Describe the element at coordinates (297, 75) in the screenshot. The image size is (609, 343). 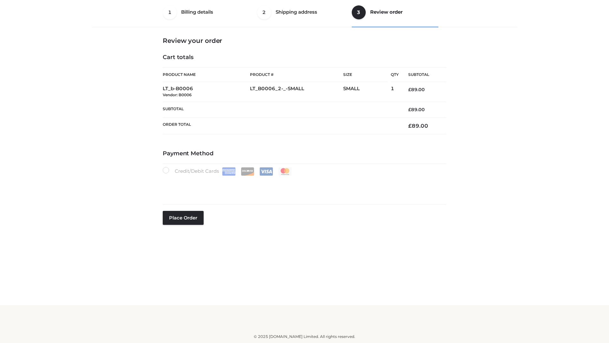
I see `th: Product #` at that location.